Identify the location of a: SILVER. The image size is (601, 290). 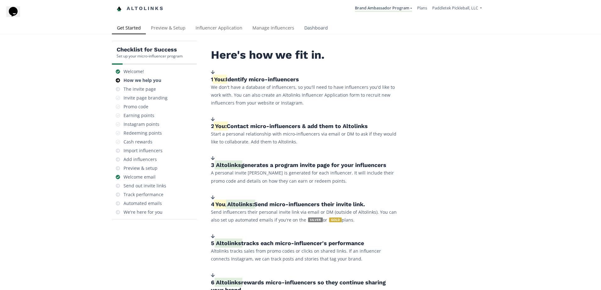
(314, 220).